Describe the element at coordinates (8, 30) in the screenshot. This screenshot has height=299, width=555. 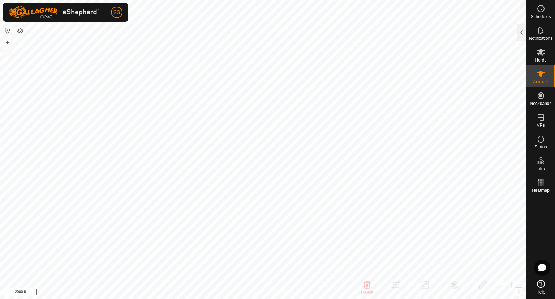
I see `button: Reset Map` at that location.